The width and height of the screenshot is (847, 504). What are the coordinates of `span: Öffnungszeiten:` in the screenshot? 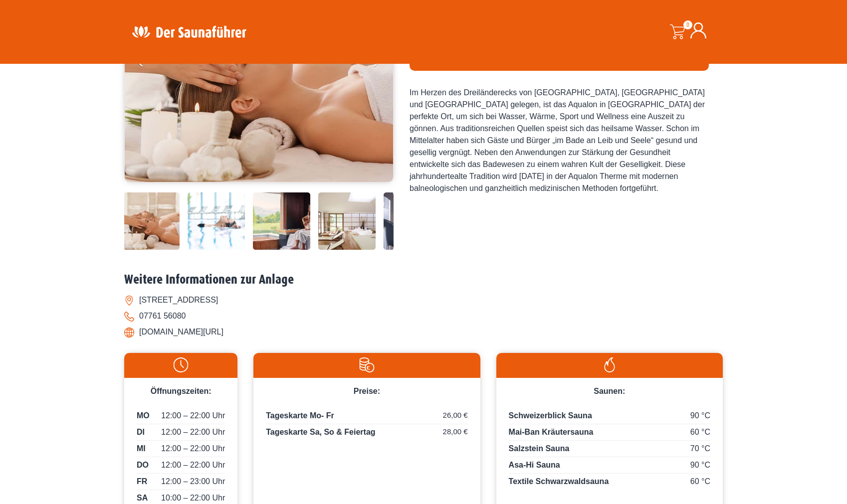 It's located at (181, 391).